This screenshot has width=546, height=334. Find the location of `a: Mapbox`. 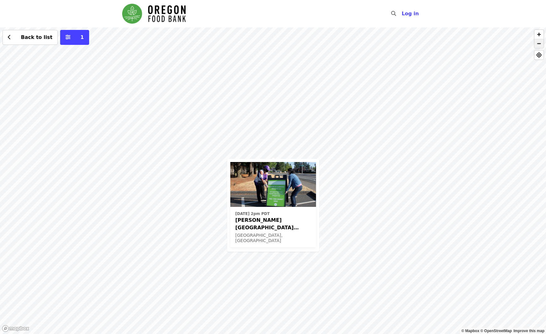

a: Mapbox is located at coordinates (471, 331).